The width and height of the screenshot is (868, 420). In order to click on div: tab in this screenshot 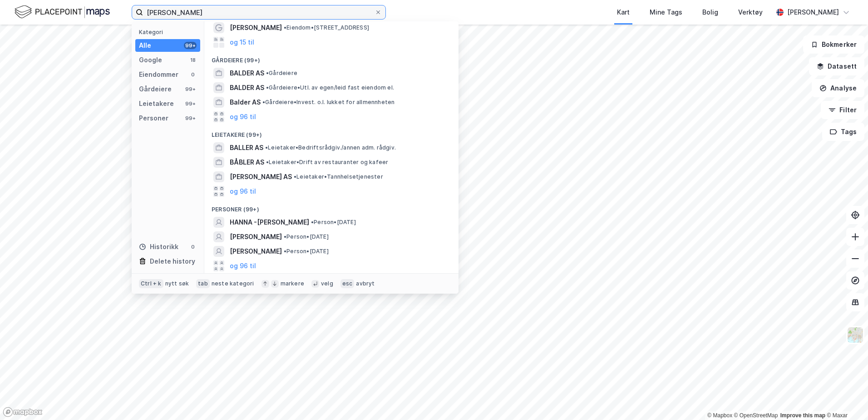, I will do `click(203, 284)`.